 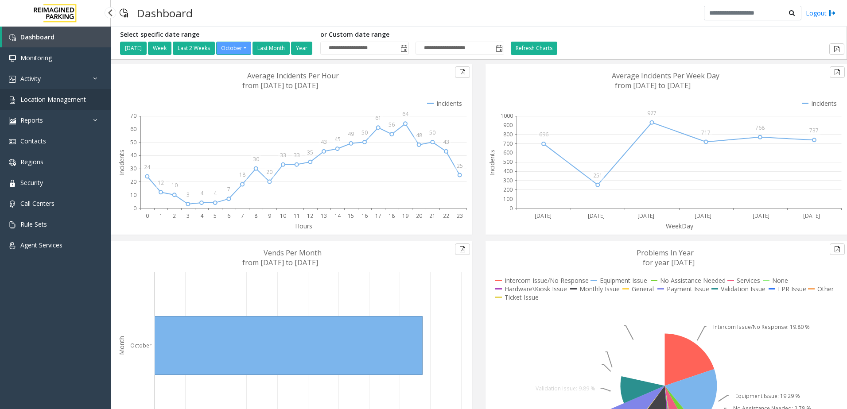 What do you see at coordinates (133, 129) in the screenshot?
I see `text: 60` at bounding box center [133, 129].